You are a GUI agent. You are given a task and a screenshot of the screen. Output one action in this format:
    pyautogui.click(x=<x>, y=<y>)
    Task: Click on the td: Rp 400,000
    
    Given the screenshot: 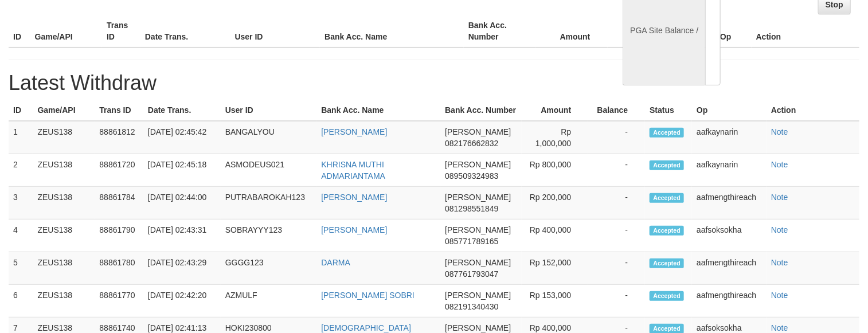 What is the action you would take?
    pyautogui.click(x=555, y=236)
    